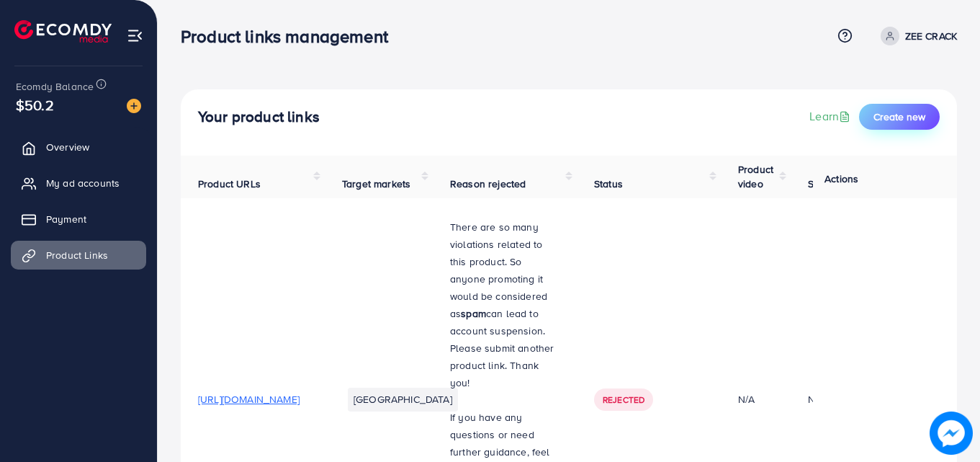  Describe the element at coordinates (915, 36) in the screenshot. I see `a: ZEE CRACK` at that location.